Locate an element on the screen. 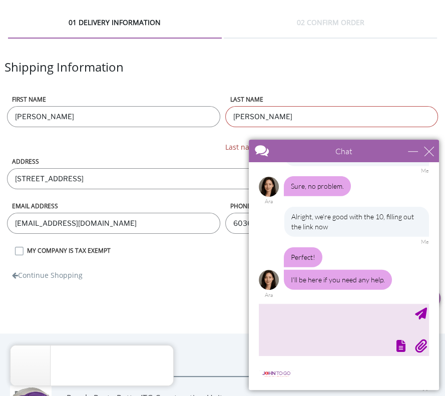  img: logo is located at coordinates (34, 240).